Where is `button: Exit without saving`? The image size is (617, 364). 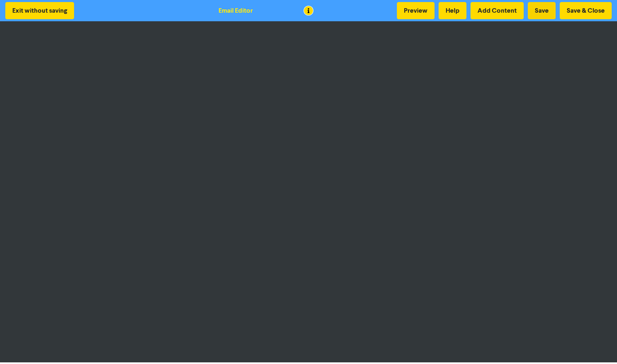 button: Exit without saving is located at coordinates (39, 11).